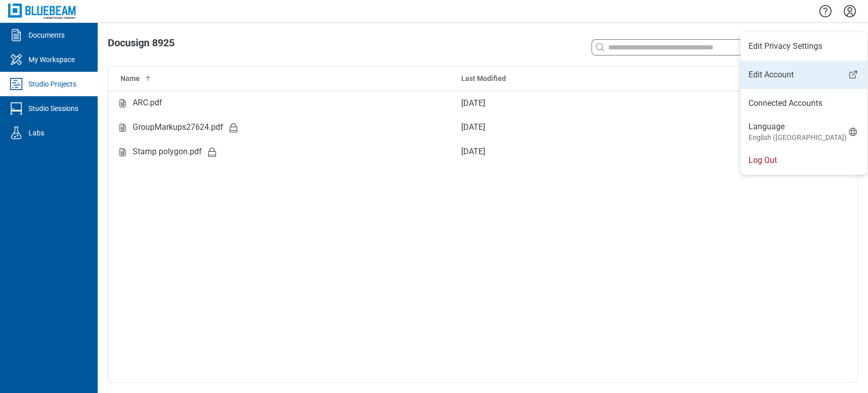  Describe the element at coordinates (797, 132) in the screenshot. I see `div: Language` at that location.